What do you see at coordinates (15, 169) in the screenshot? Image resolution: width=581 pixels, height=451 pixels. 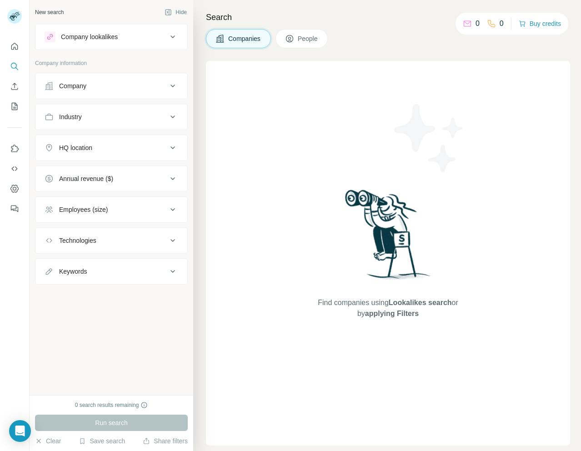 I see `button: Use Surfe API` at bounding box center [15, 169].